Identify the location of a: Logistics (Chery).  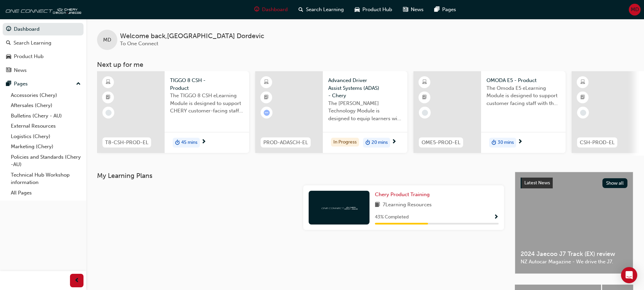
(45, 136).